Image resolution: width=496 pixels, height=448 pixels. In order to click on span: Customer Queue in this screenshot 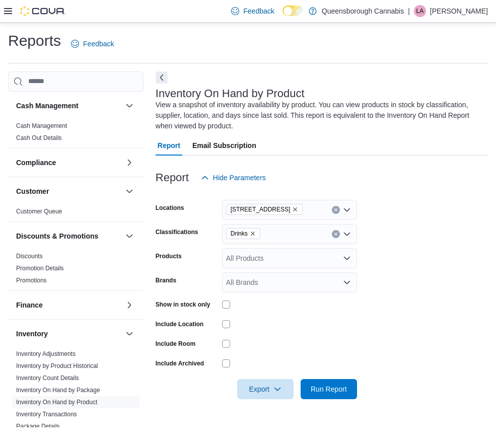, I will do `click(39, 212)`.